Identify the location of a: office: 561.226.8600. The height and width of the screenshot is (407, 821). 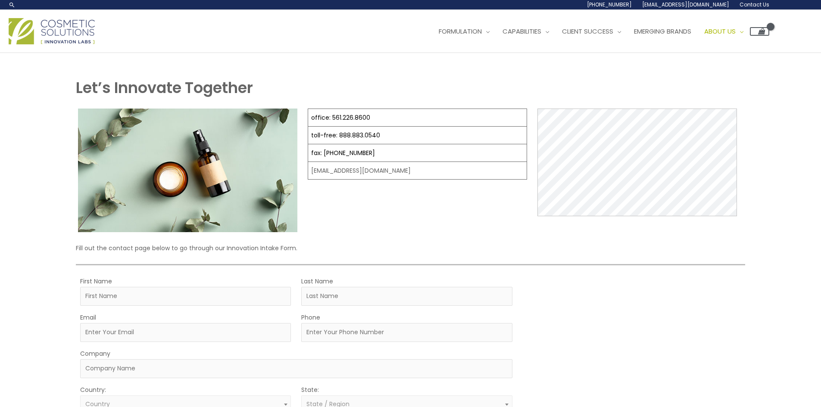
(340, 118).